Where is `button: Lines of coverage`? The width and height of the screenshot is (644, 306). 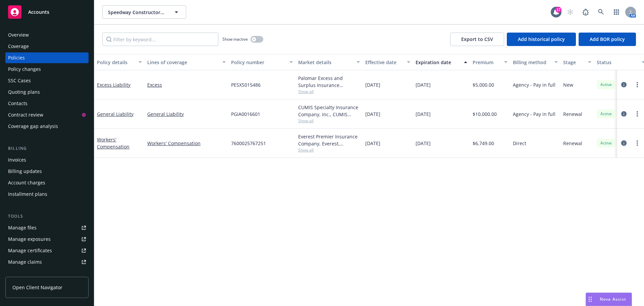 button: Lines of coverage is located at coordinates (187, 62).